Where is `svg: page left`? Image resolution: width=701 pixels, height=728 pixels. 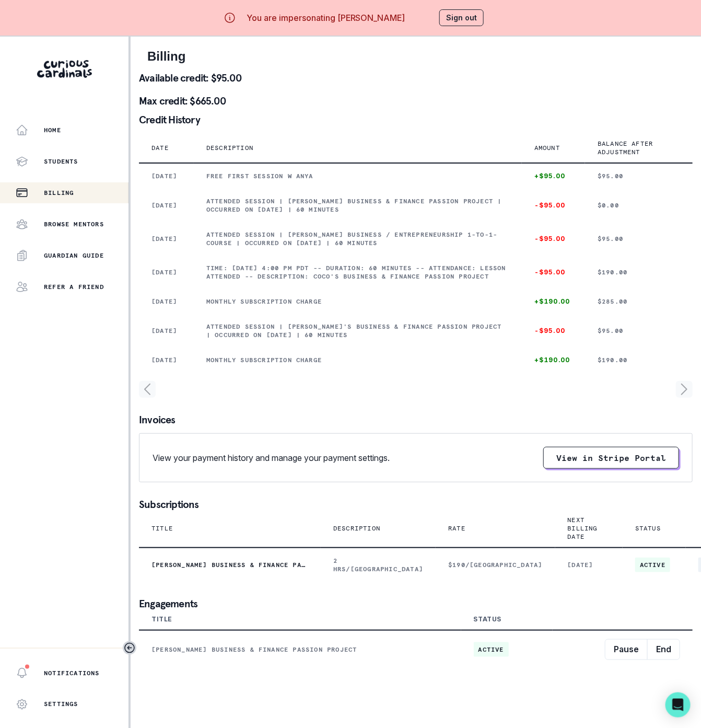
svg: page left is located at coordinates (147, 389).